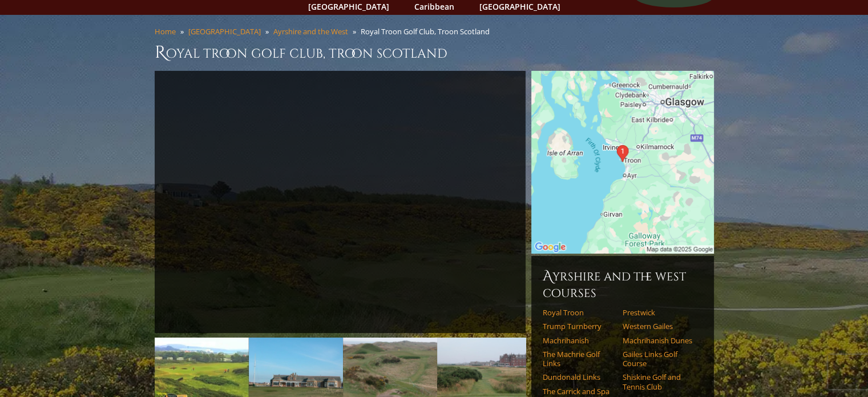 The image size is (868, 397). Describe the element at coordinates (579, 313) in the screenshot. I see `a: Royal Troon` at that location.